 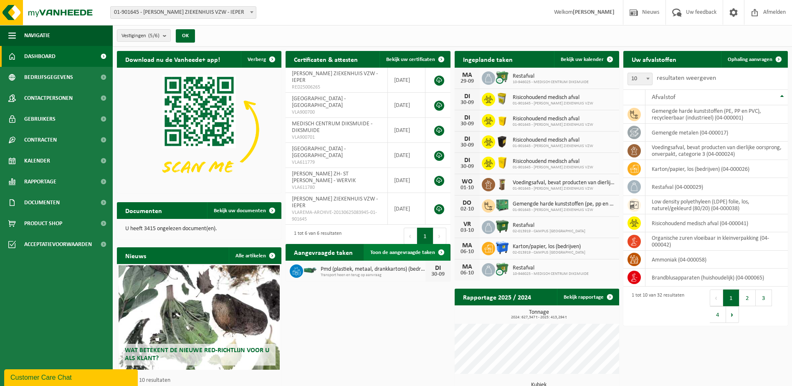 I want to click on span: Toon de aangevraagde taken, so click(x=402, y=252).